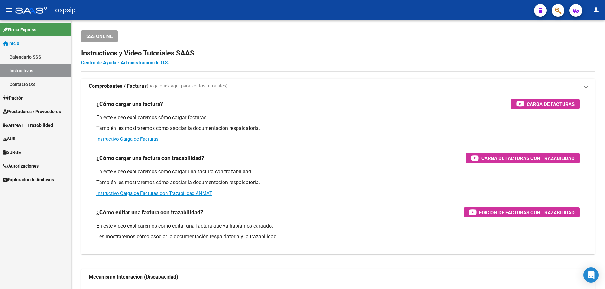 This screenshot has width=605, height=289. Describe the element at coordinates (187, 86) in the screenshot. I see `span: (haga click aquí para ver los tutoriales)` at that location.